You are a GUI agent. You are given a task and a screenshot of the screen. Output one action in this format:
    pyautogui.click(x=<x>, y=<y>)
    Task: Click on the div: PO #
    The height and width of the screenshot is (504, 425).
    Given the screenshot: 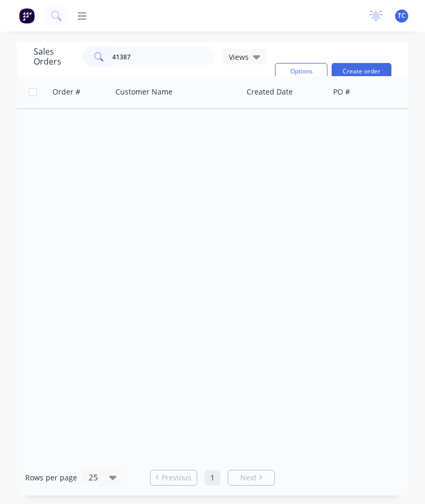 What is the action you would take?
    pyautogui.click(x=342, y=92)
    